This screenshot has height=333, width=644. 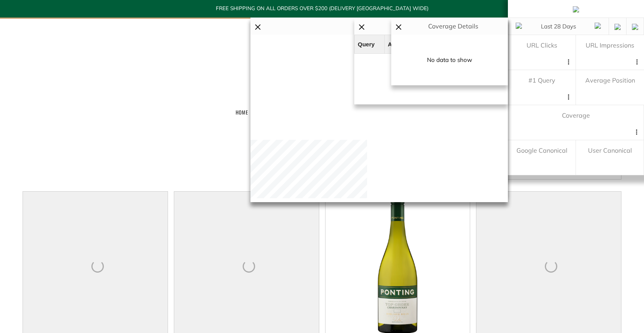 I want to click on span: Coverage Details, so click(x=453, y=26).